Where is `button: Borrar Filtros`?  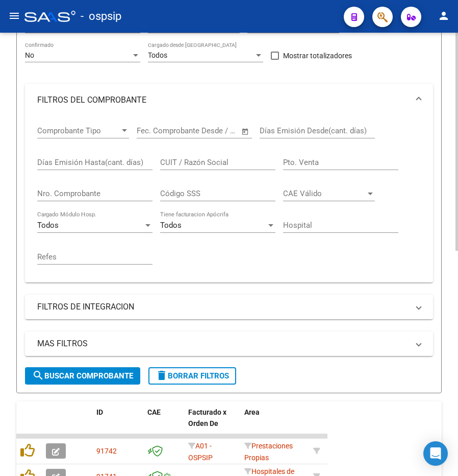
button: Borrar Filtros is located at coordinates (193, 376).